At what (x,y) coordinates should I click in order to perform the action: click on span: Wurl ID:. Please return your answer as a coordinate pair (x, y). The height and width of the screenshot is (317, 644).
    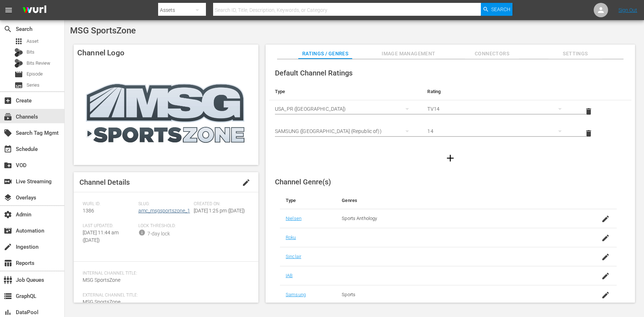
    Looking at the image, I should click on (108, 204).